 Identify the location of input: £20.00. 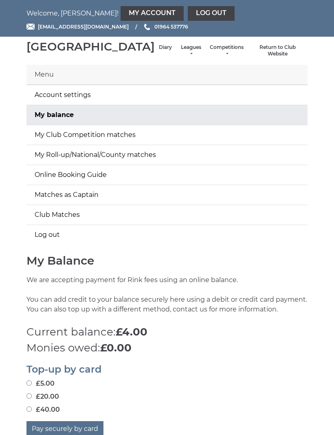
(29, 396).